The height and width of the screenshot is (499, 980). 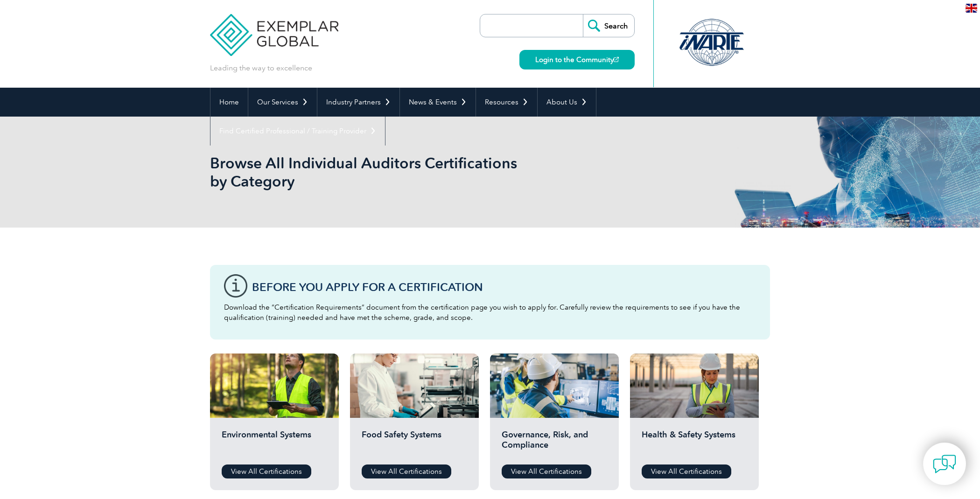 What do you see at coordinates (229, 102) in the screenshot?
I see `a: Home` at bounding box center [229, 102].